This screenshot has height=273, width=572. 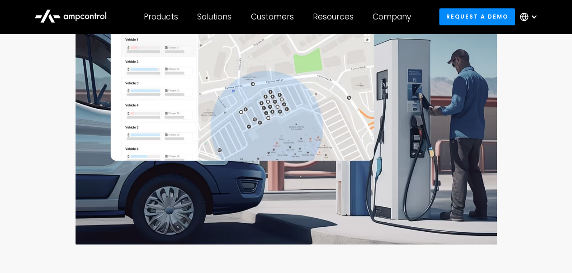 What do you see at coordinates (272, 17) in the screenshot?
I see `div: Customers` at bounding box center [272, 17].